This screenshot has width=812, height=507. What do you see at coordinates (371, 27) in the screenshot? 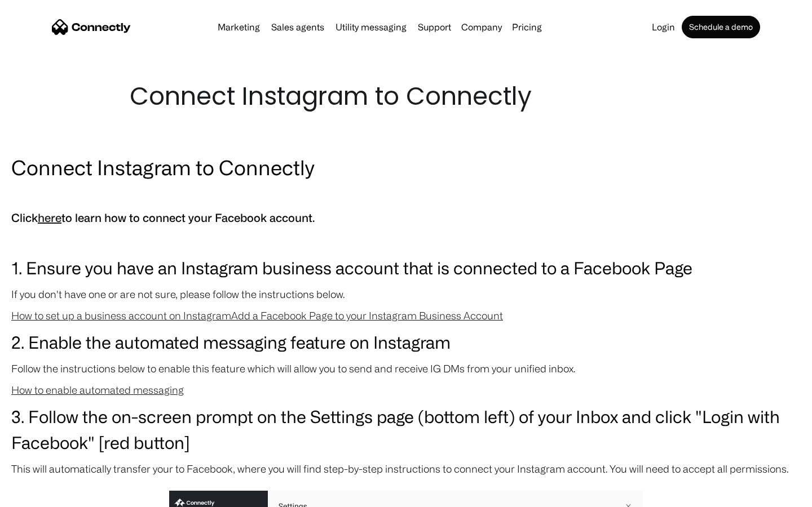
I see `a: Utility messaging` at bounding box center [371, 27].